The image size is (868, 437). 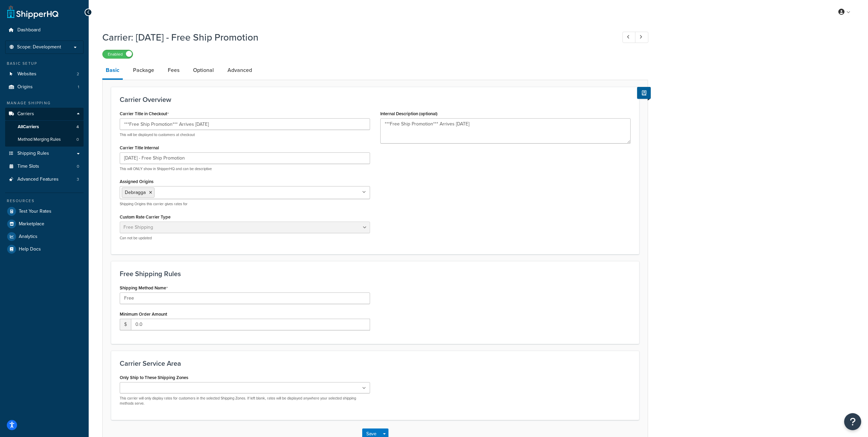 What do you see at coordinates (44, 167) in the screenshot?
I see `li: Time Slots` at bounding box center [44, 167].